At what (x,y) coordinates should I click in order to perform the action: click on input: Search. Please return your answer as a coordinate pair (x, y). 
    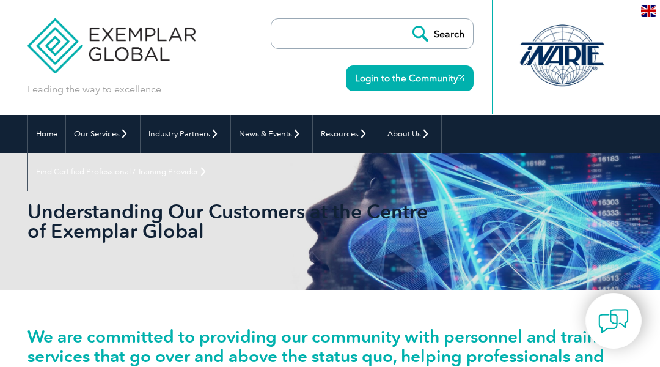
    Looking at the image, I should click on (439, 34).